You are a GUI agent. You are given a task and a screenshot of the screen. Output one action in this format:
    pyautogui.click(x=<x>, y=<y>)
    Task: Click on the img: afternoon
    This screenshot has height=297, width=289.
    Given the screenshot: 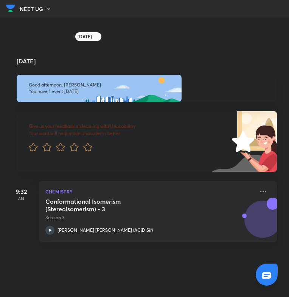 What is the action you would take?
    pyautogui.click(x=99, y=88)
    